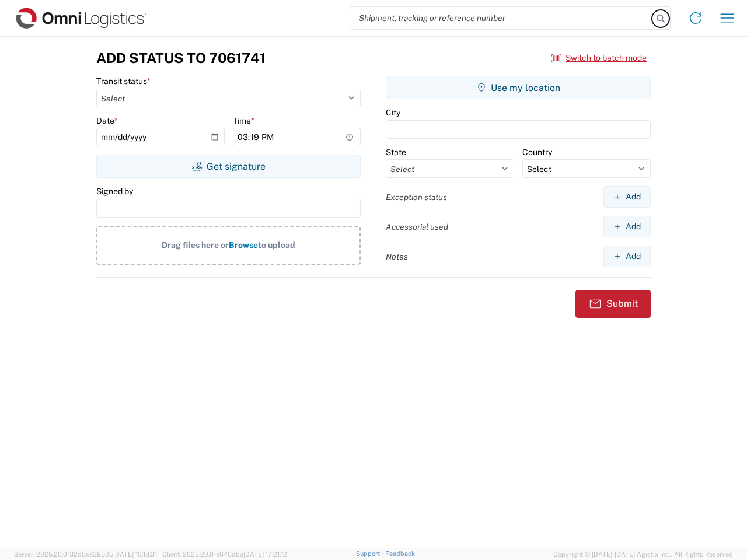 This screenshot has height=560, width=747. I want to click on input: Shipment, tracking or reference number, so click(502, 18).